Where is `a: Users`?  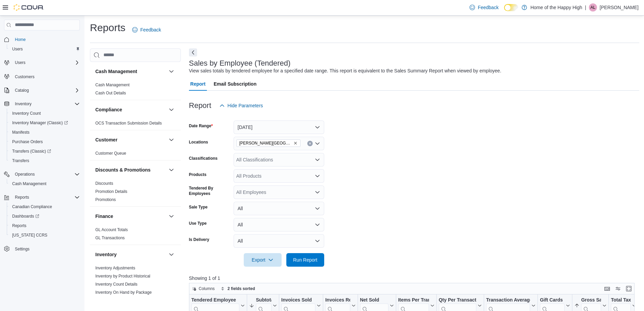
a: Users is located at coordinates (17, 49).